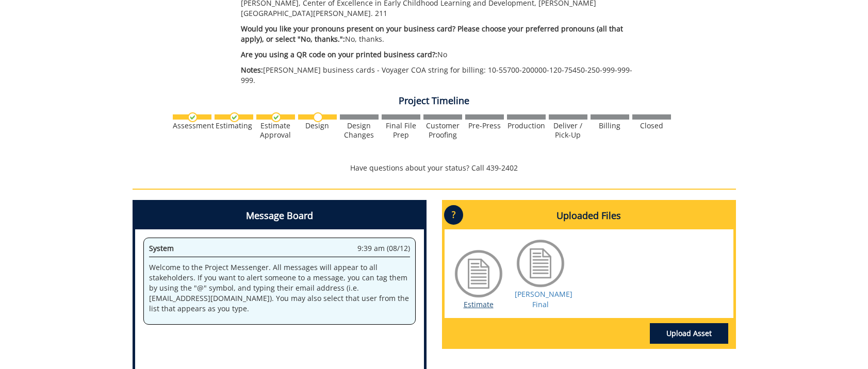 This screenshot has height=369, width=868. Describe the element at coordinates (318, 117) in the screenshot. I see `img: no` at that location.